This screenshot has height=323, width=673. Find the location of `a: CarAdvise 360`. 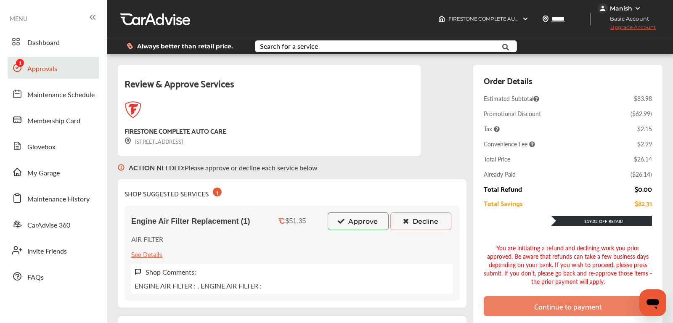

a: CarAdvise 360 is located at coordinates (53, 224).